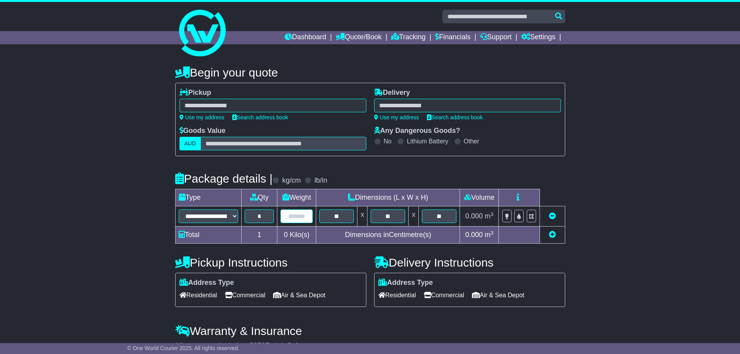  I want to click on td: Volume, so click(479, 198).